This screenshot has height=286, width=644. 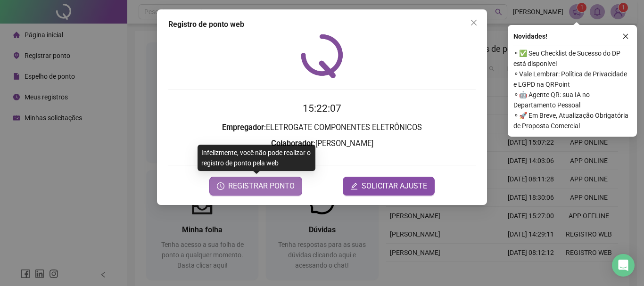 I want to click on span: ⚬ ✅ Seu Checklist de Sucesso do DP está disponível, so click(x=572, y=58).